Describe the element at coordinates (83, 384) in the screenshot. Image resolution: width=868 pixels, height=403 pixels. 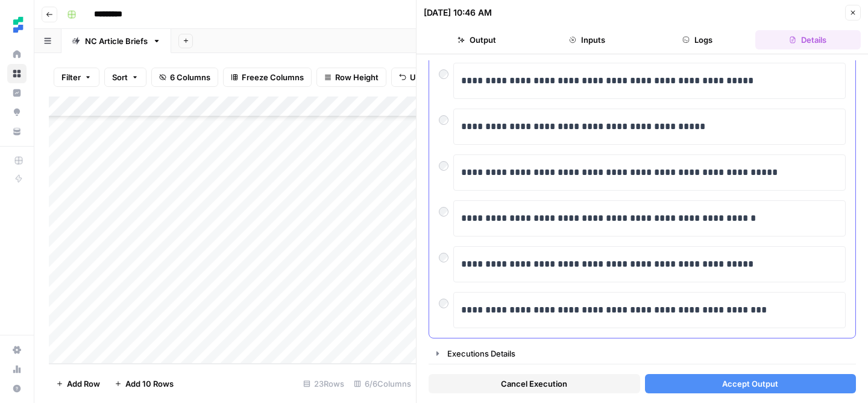
I see `span: Add Row` at that location.